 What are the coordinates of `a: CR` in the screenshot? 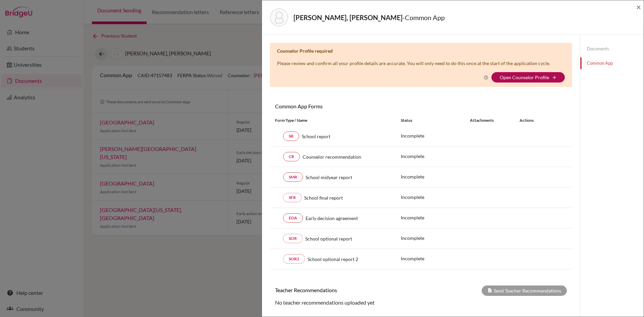 It's located at (291, 156).